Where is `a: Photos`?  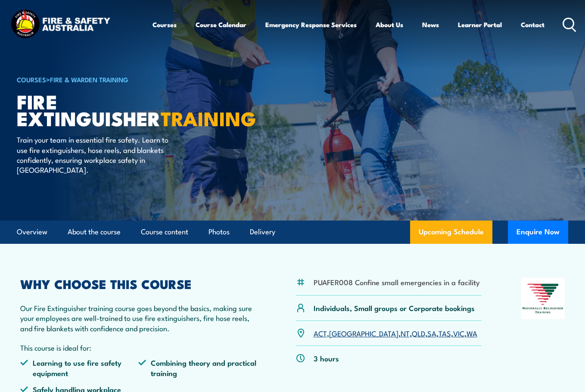 a: Photos is located at coordinates (219, 232).